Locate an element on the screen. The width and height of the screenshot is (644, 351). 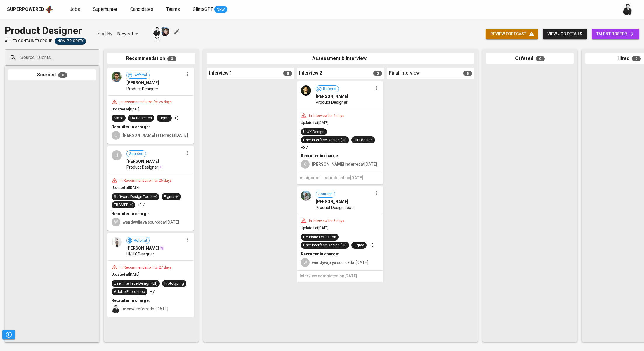
img: app logo is located at coordinates (49, 9).